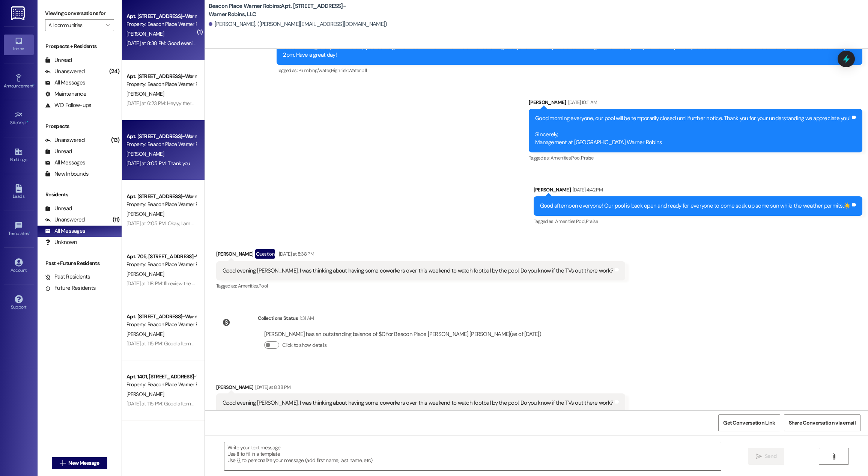  What do you see at coordinates (79, 263) in the screenshot?
I see `div: Past + Future Residents` at bounding box center [79, 263].